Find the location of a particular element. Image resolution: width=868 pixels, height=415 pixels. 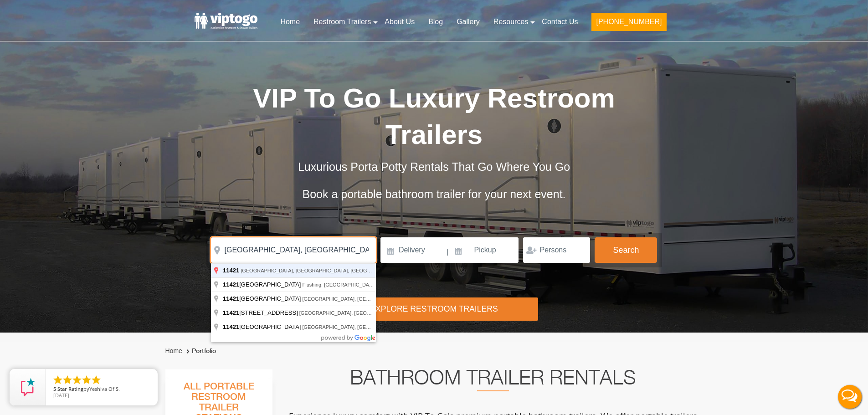

a: Contact Us is located at coordinates (559, 22).